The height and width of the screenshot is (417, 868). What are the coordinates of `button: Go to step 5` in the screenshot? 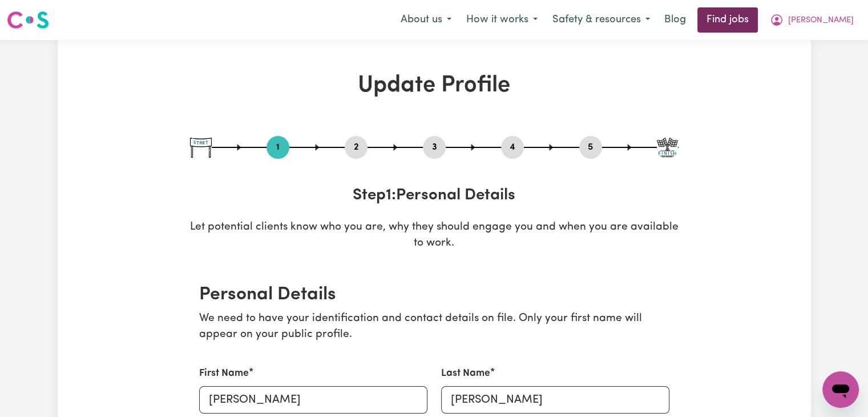 It's located at (591, 148).